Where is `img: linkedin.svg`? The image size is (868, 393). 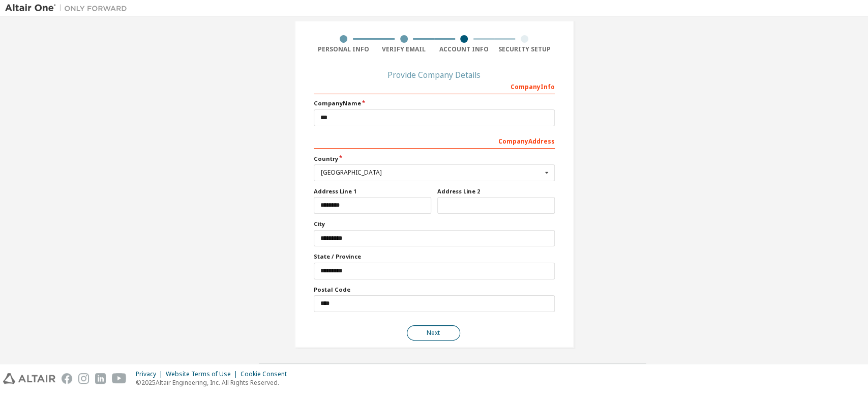
img: linkedin.svg is located at coordinates (100, 378).